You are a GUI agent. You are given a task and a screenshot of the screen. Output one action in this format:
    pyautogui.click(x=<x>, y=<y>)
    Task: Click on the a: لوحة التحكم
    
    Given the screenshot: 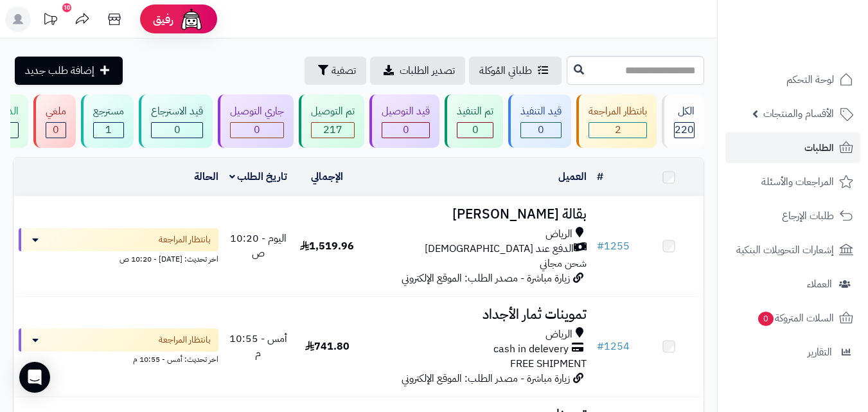 What is the action you would take?
    pyautogui.click(x=793, y=80)
    